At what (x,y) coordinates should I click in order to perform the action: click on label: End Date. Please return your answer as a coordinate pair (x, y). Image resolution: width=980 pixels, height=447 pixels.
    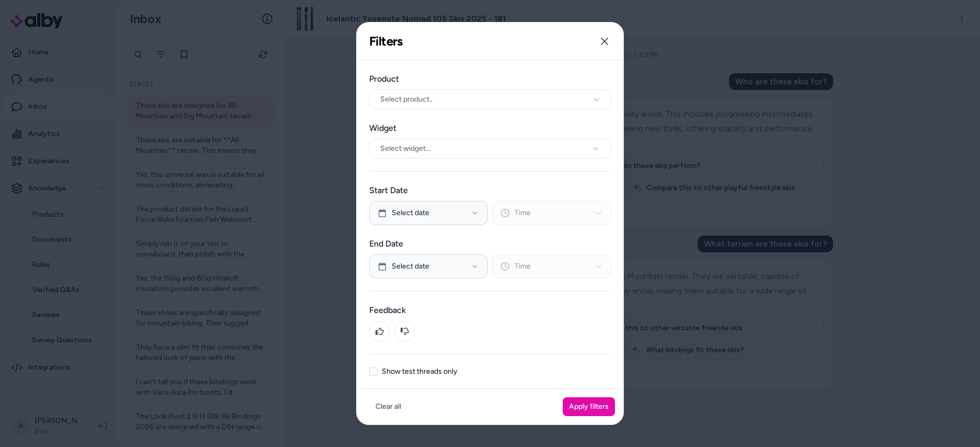
    Looking at the image, I should click on (490, 244).